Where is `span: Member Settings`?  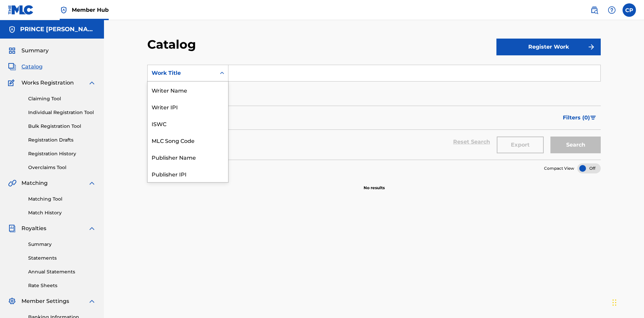 span: Member Settings is located at coordinates (45, 301).